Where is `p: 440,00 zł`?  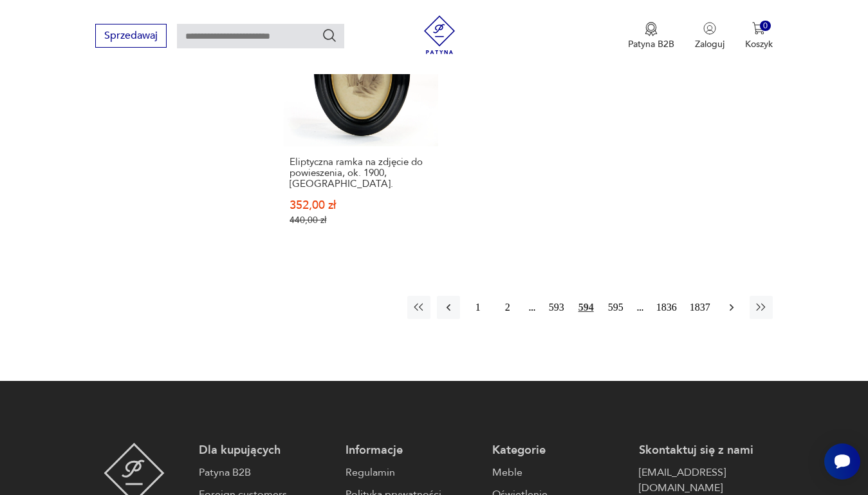
p: 440,00 zł is located at coordinates (361, 219).